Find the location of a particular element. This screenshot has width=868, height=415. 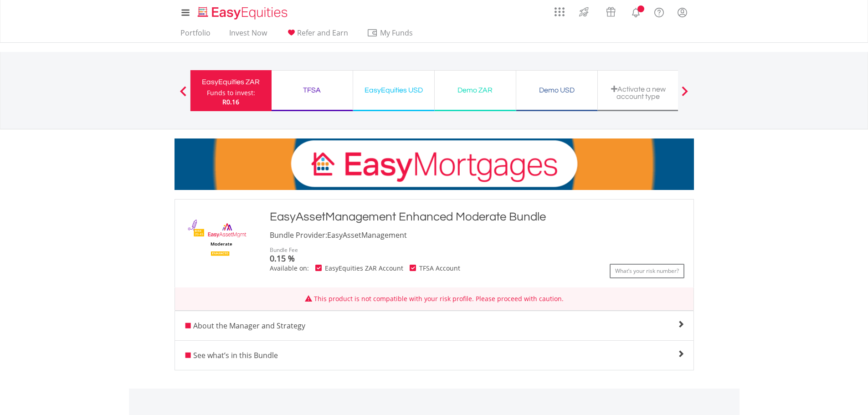

span: Refer and Earn is located at coordinates (322, 33).